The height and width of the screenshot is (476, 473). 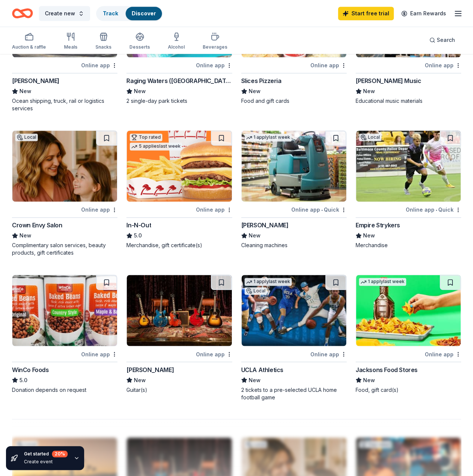 I want to click on div: 2 single-day park tickets, so click(x=179, y=101).